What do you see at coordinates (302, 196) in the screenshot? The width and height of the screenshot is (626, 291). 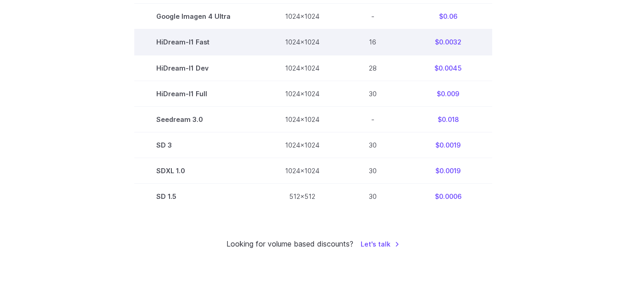 I see `td: 512x512` at bounding box center [302, 196].